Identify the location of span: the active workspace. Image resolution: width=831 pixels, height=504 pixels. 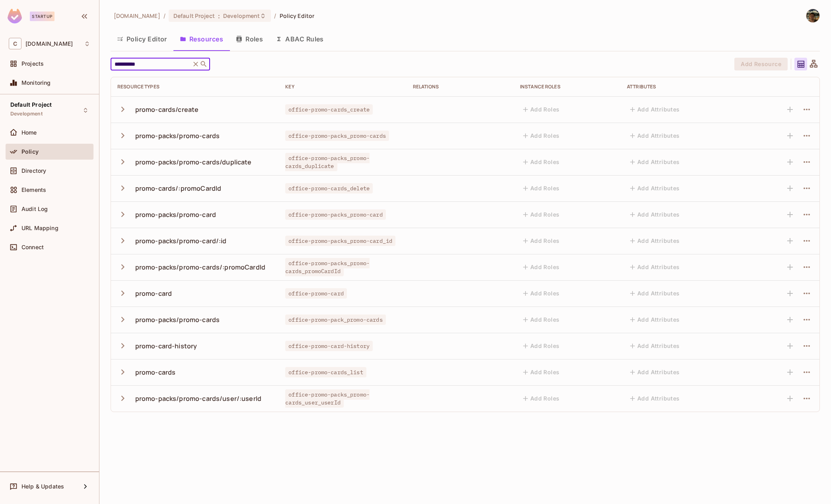
(137, 16).